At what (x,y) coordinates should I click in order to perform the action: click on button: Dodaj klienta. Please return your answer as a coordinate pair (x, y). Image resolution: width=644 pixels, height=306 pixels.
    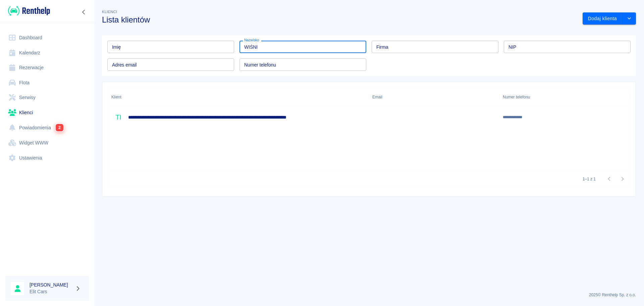
    Looking at the image, I should click on (603, 18).